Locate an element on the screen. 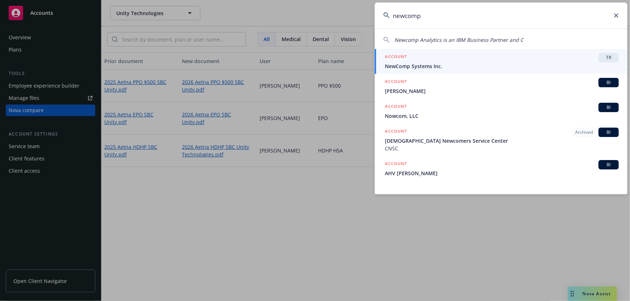 Image resolution: width=630 pixels, height=301 pixels. span: Newcomp Analytics is an IBM Business Partner and C is located at coordinates (459, 40).